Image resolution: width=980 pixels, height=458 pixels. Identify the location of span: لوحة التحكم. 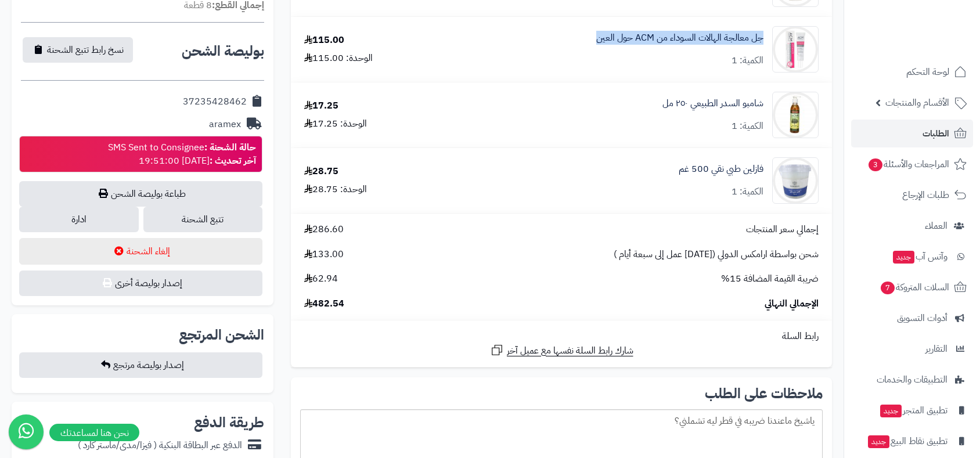
(927, 72).